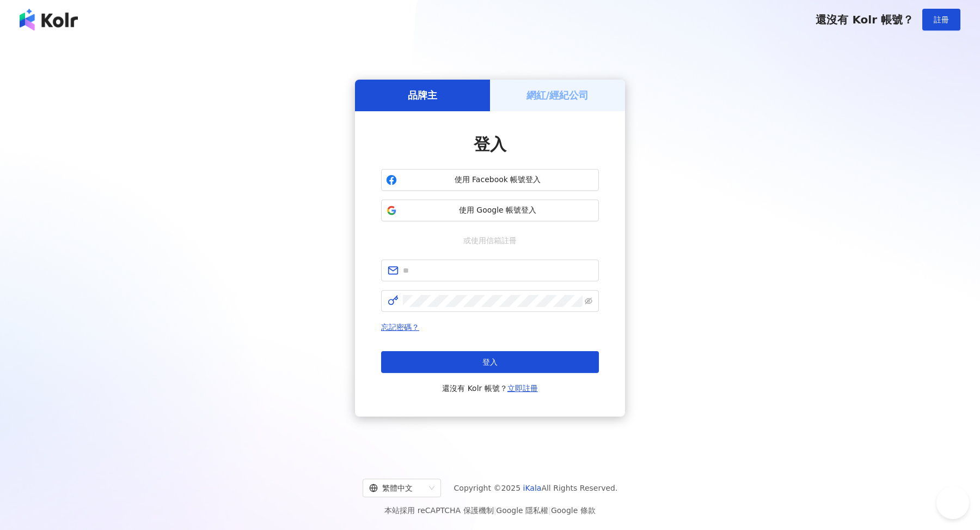 The width and height of the screenshot is (980, 530). Describe the element at coordinates (490, 510) in the screenshot. I see `span: 本站採用 reCAPTCHA 保護機制` at that location.